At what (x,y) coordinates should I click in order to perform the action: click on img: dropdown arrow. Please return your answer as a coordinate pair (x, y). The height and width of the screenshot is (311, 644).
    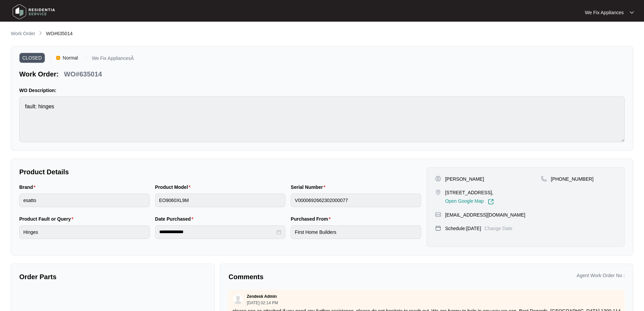
    Looking at the image, I should click on (632, 12).